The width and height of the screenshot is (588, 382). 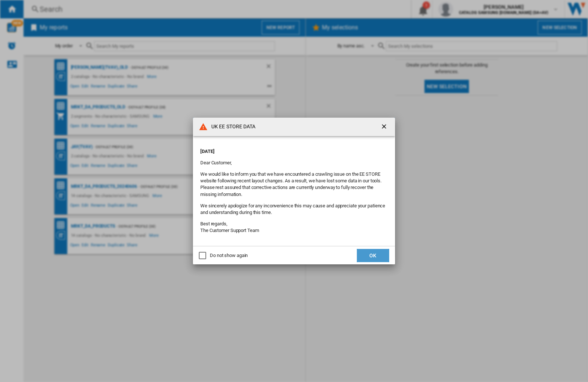 What do you see at coordinates (229, 256) in the screenshot?
I see `div: Do not show again` at bounding box center [229, 256].